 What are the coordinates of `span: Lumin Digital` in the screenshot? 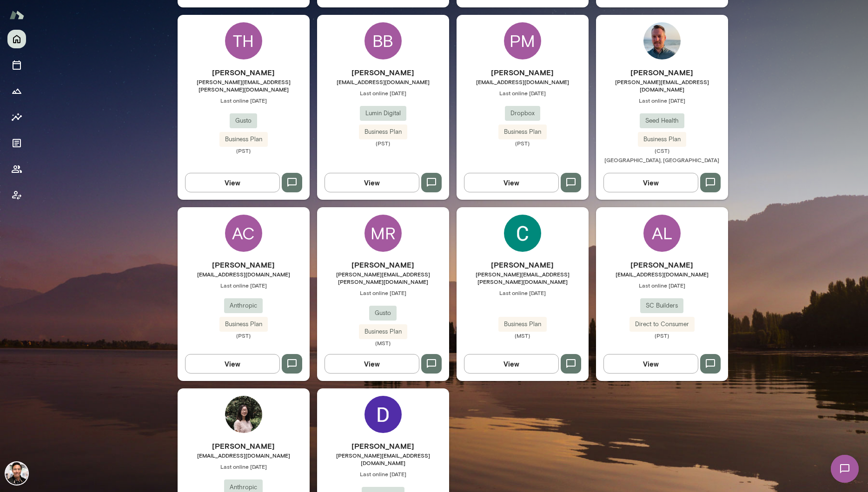 It's located at (383, 114).